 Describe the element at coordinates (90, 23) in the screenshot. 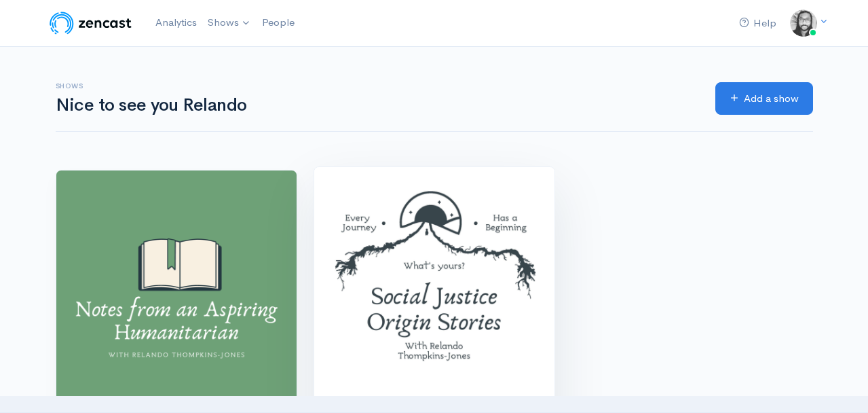

I see `img: ZenCast Logo` at that location.